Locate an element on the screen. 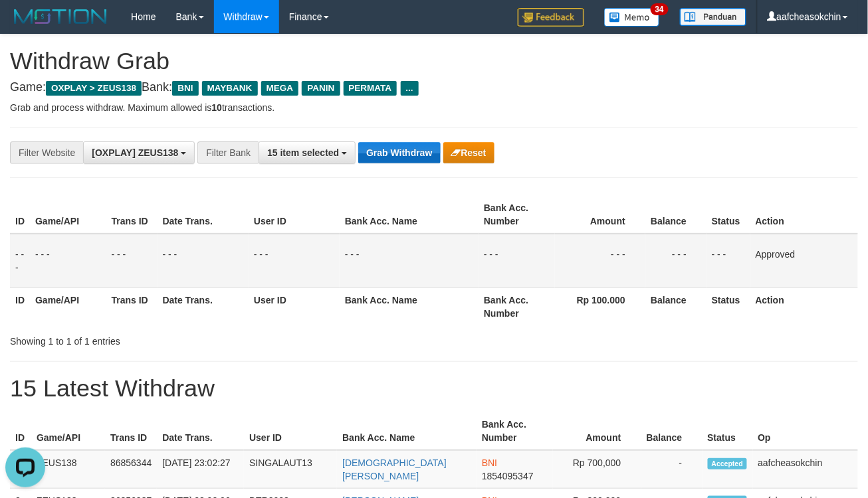  h1: 15 Latest Withdraw is located at coordinates (434, 389).